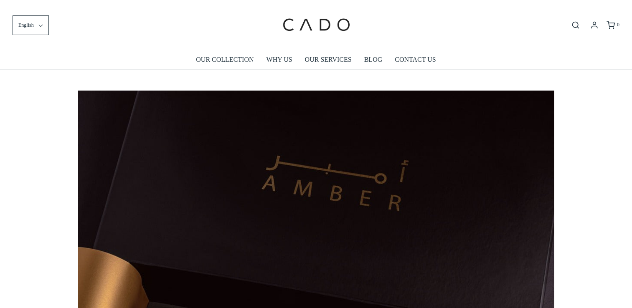 Image resolution: width=632 pixels, height=308 pixels. Describe the element at coordinates (415, 60) in the screenshot. I see `a: CONTACT US` at that location.